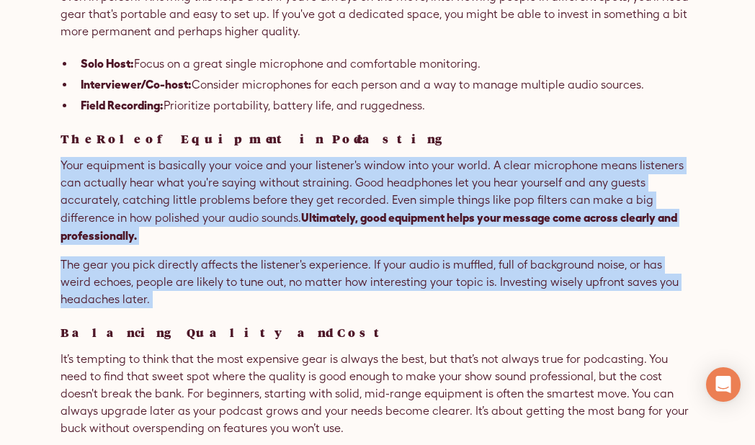  What do you see at coordinates (385, 84) in the screenshot?
I see `li: Consider microphones for each person and a way to manage multiple audio sources.` at bounding box center [385, 84].